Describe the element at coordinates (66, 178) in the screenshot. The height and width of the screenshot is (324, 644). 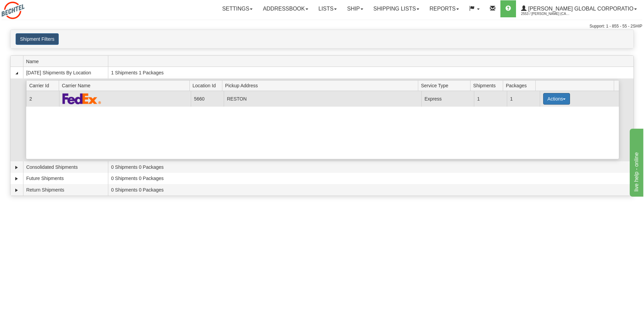
I see `td: Future Shipments` at that location.